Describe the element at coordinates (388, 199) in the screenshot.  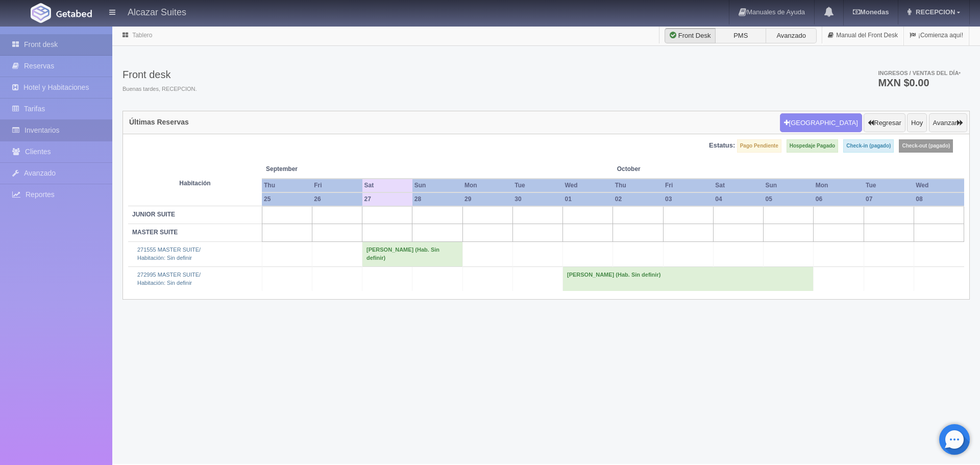
I see `th: 27` at that location.